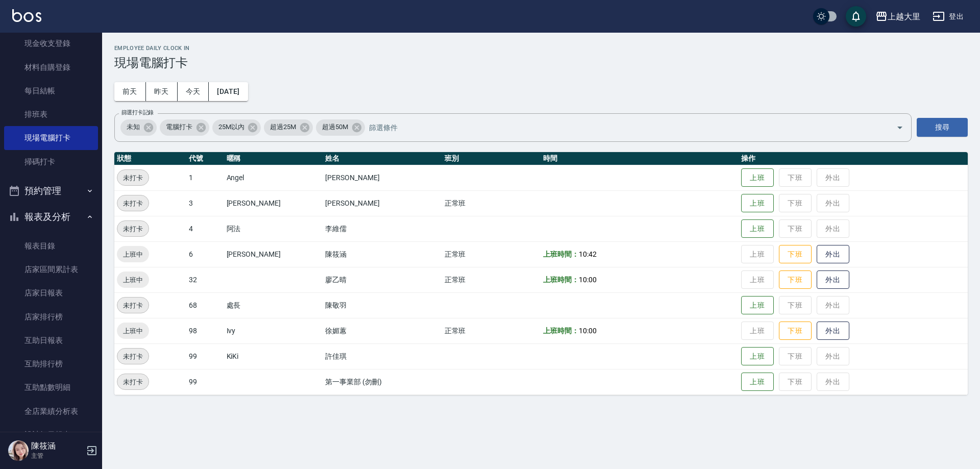 The width and height of the screenshot is (980, 469). Describe the element at coordinates (587, 330) in the screenshot. I see `span: 10:00` at that location.